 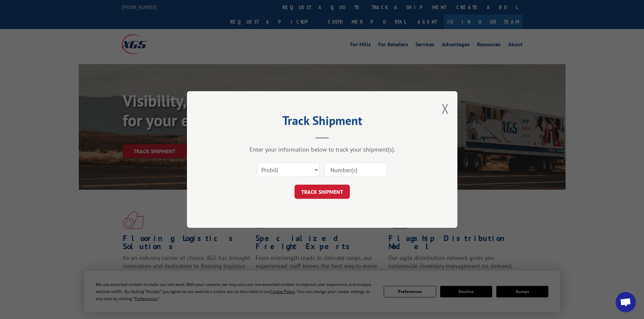 What do you see at coordinates (322, 149) in the screenshot?
I see `div: Enter your information below to track your shipment(s).` at bounding box center [322, 149].